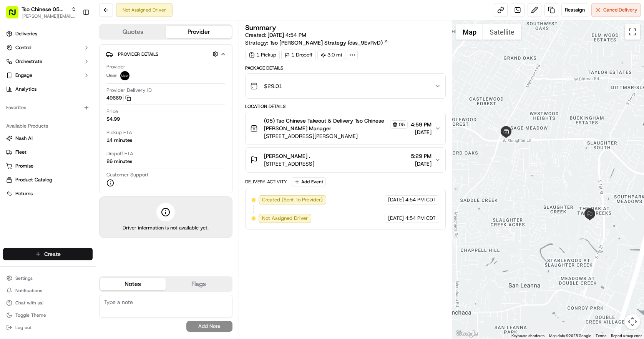  I want to click on button: Notifications, so click(47, 291).